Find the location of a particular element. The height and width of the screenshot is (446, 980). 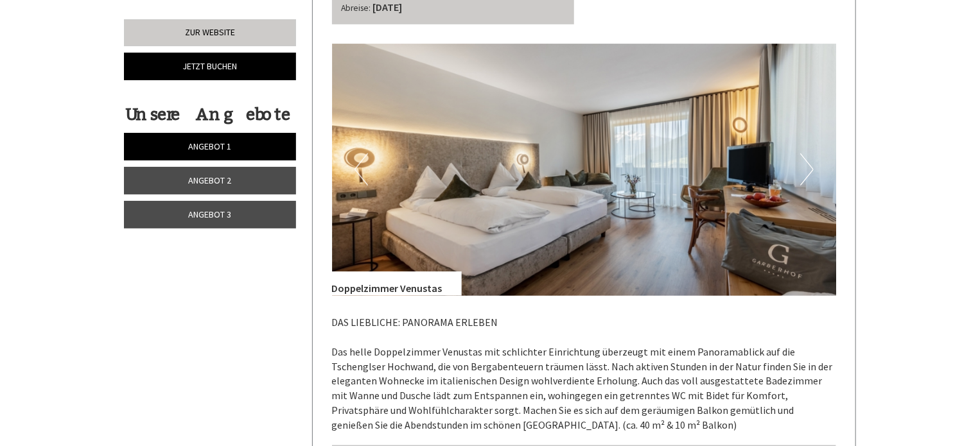

button: Previous is located at coordinates (361, 169).